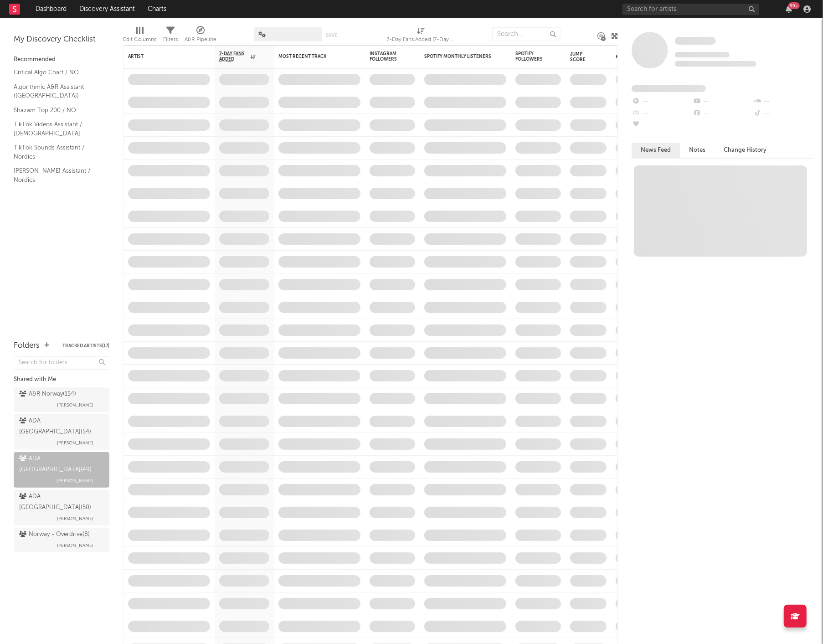 The height and width of the screenshot is (644, 823). Describe the element at coordinates (48, 394) in the screenshot. I see `div: A&R Norway ( 154 )` at that location.